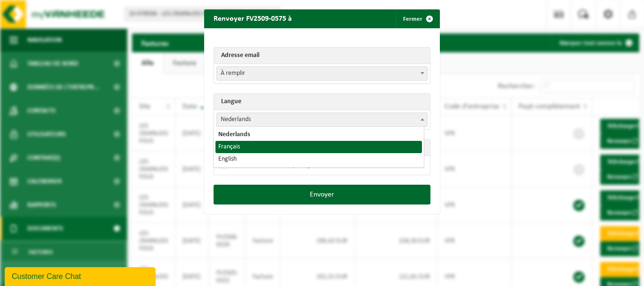 The width and height of the screenshot is (644, 286). I want to click on th: Adresse email, so click(322, 56).